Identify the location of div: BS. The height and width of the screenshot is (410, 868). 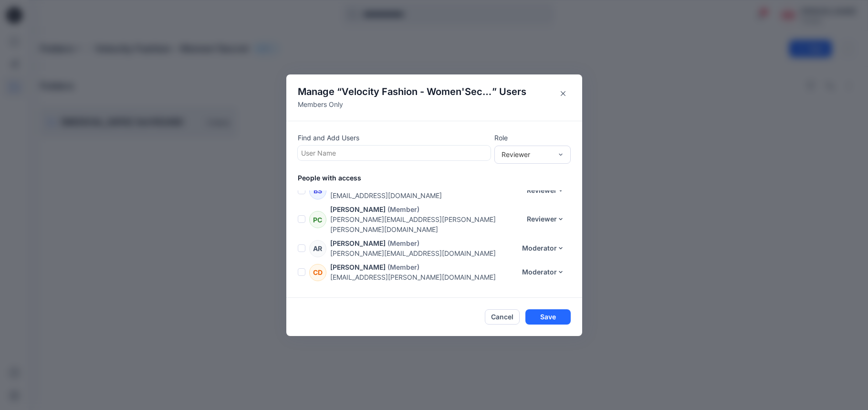
(318, 191).